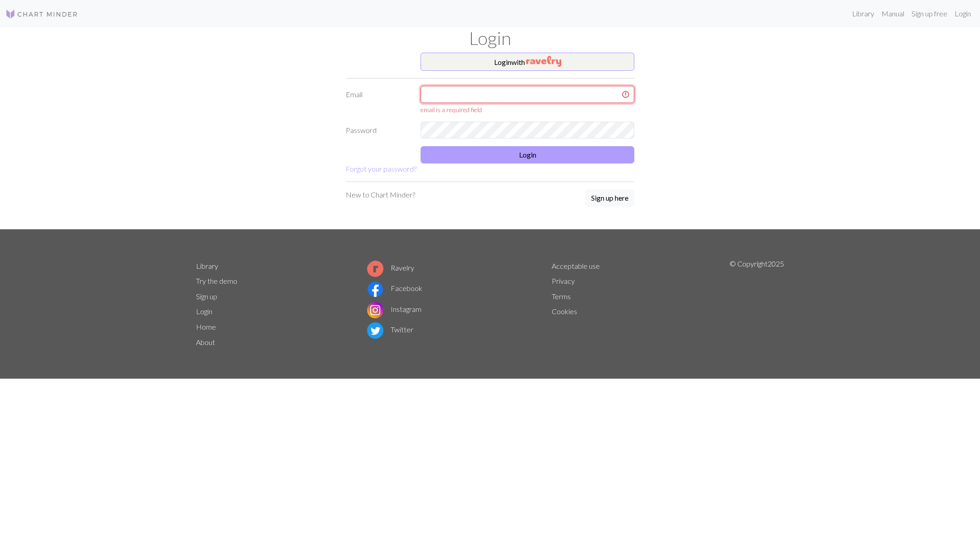 The height and width of the screenshot is (553, 980). I want to click on a: Home, so click(206, 327).